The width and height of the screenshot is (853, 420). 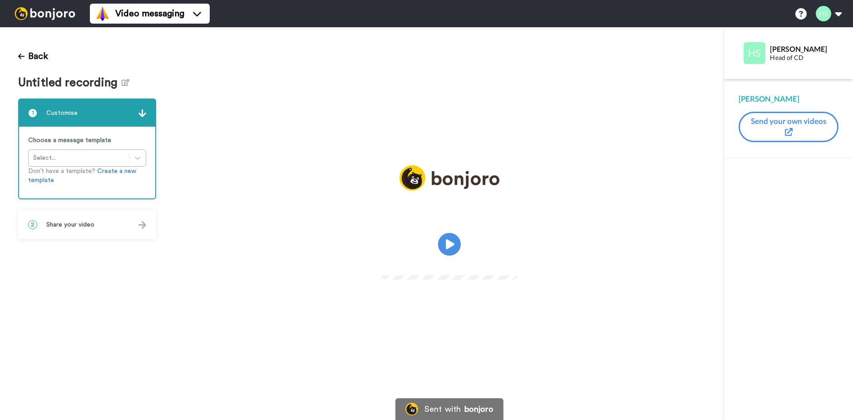 What do you see at coordinates (62, 113) in the screenshot?
I see `span: Customise` at bounding box center [62, 113].